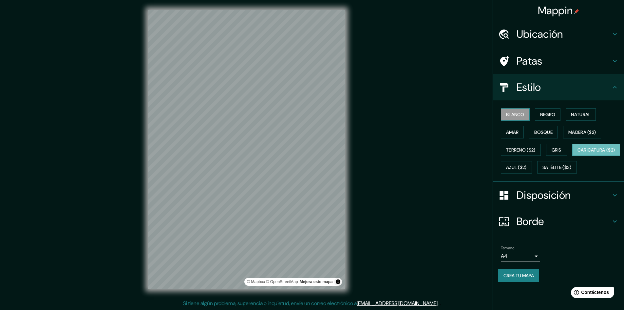  I want to click on font: Terreno ($2), so click(521, 150).